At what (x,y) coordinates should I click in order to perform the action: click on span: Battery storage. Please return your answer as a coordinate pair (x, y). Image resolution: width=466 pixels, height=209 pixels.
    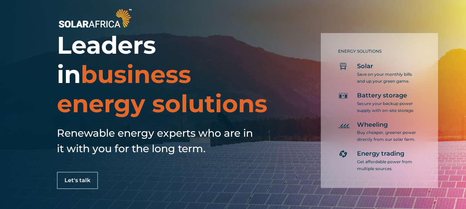
    Looking at the image, I should click on (382, 96).